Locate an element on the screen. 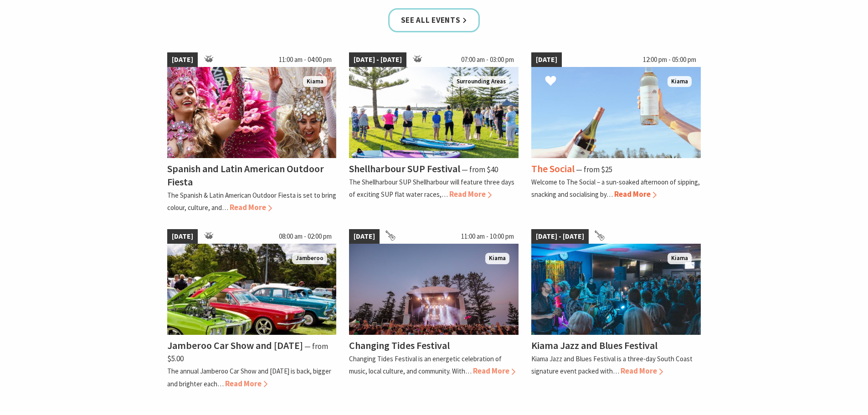 The width and height of the screenshot is (868, 415). span: Surrounding Areas is located at coordinates (481, 81).